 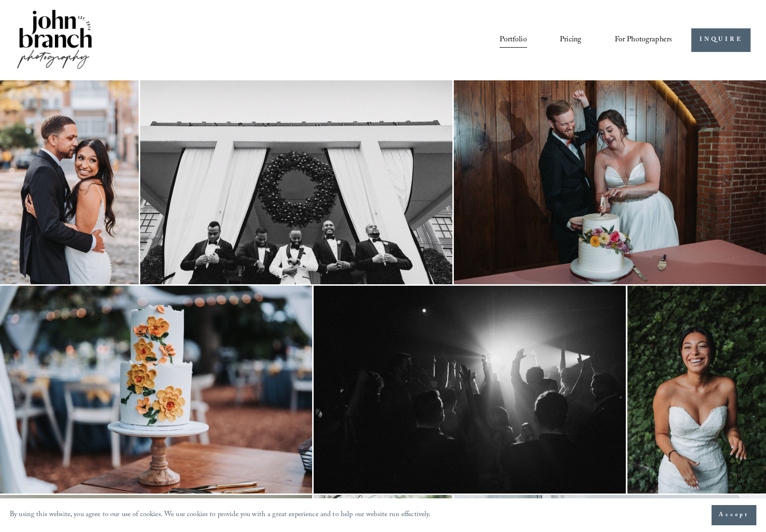 What do you see at coordinates (570, 40) in the screenshot?
I see `a: Pricing` at bounding box center [570, 40].